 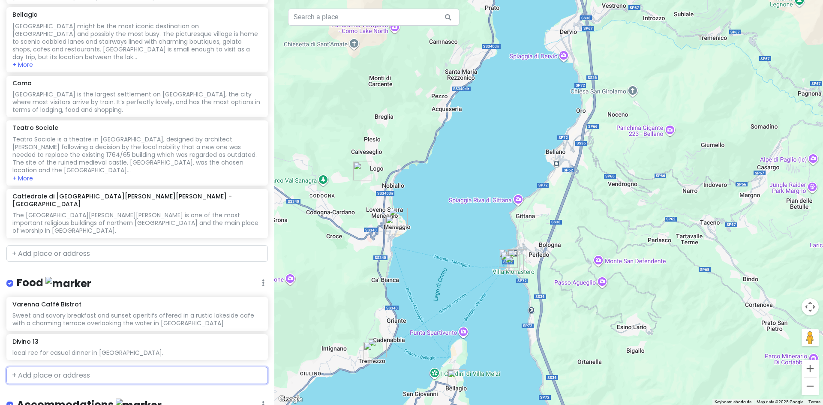 I want to click on div: Varenna Caffè Bistrot, so click(x=508, y=259).